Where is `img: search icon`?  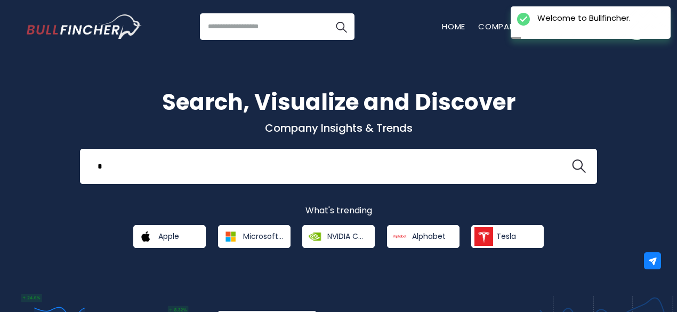
img: search icon is located at coordinates (579, 166).